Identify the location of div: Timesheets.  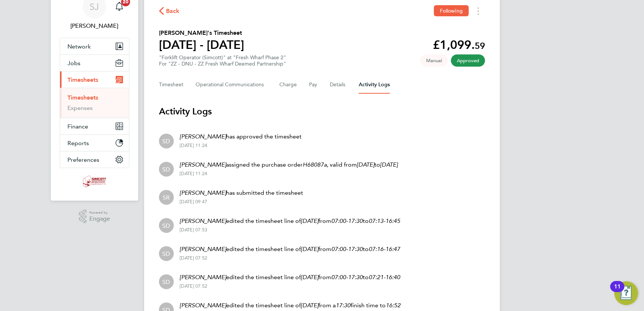
(95, 103).